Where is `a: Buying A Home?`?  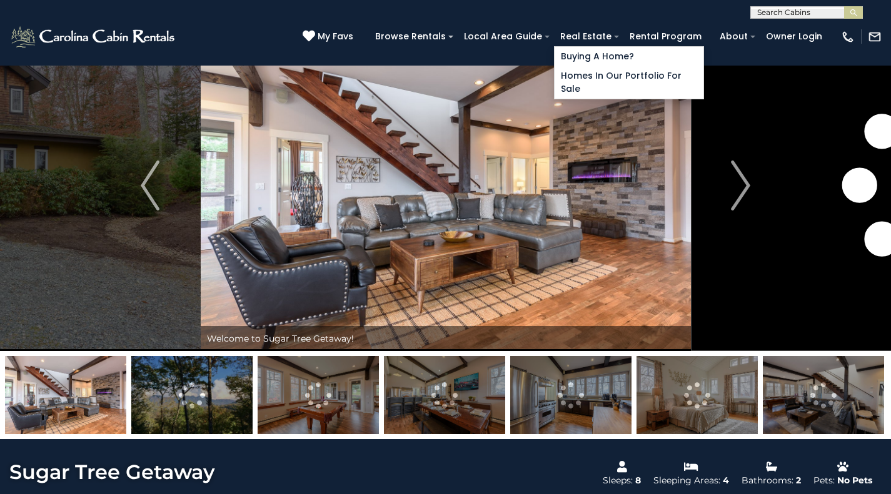 a: Buying A Home? is located at coordinates (629, 56).